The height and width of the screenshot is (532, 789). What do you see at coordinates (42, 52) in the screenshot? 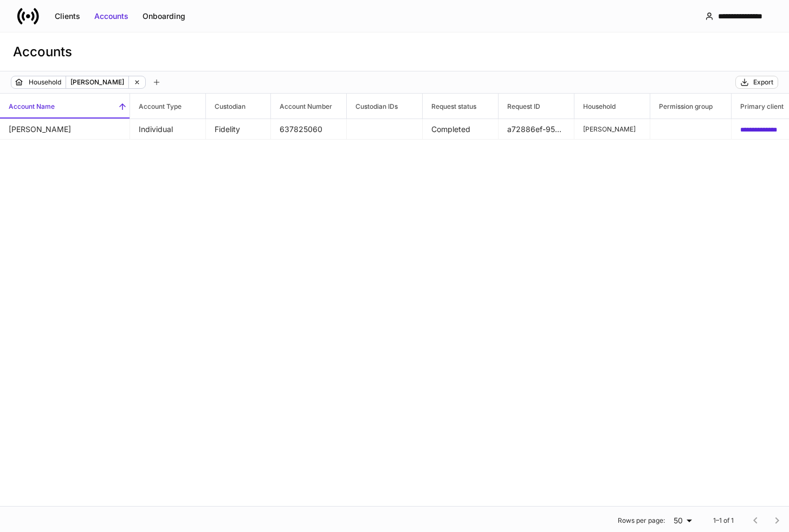
I see `h3: Accounts` at bounding box center [42, 52].